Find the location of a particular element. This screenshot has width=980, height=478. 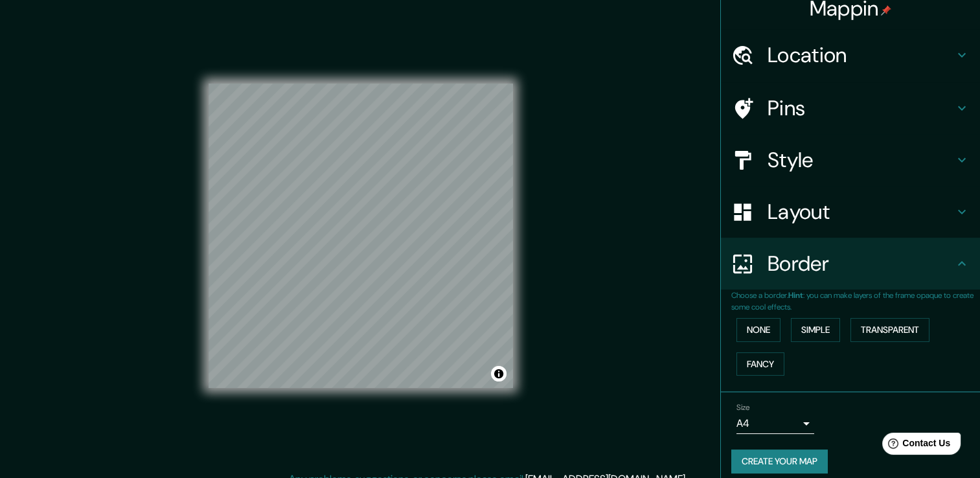

button: Transparent is located at coordinates (890, 329).